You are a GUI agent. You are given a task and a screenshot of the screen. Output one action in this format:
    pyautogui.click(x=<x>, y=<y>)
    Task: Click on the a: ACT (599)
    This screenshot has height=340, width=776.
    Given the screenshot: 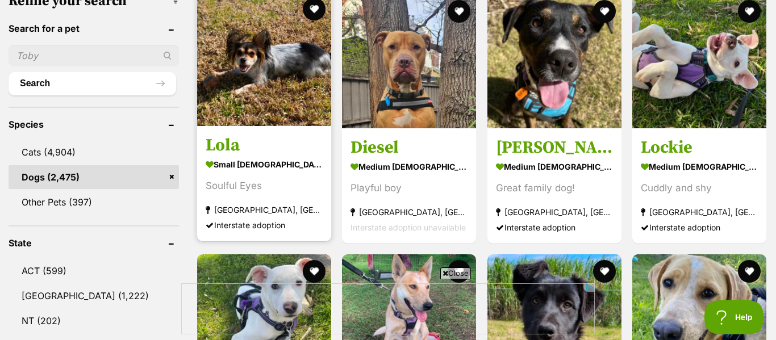 What is the action you would take?
    pyautogui.click(x=94, y=271)
    